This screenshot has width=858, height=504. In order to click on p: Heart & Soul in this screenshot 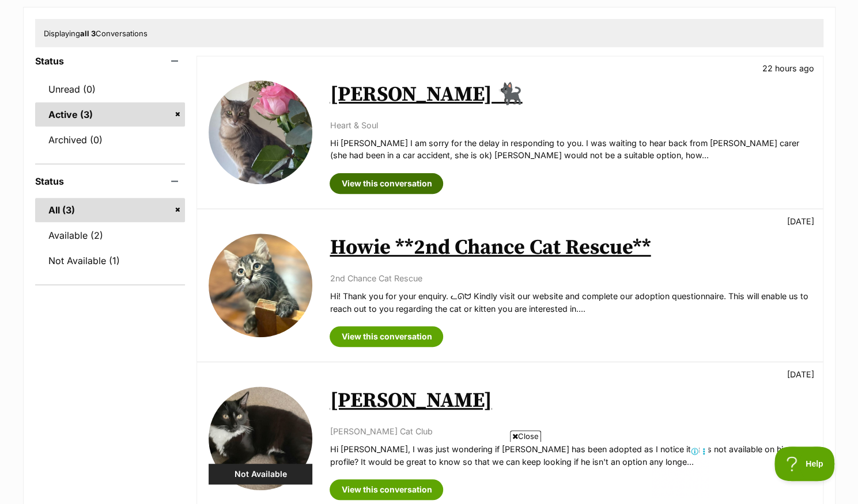, I will do `click(570, 125)`.